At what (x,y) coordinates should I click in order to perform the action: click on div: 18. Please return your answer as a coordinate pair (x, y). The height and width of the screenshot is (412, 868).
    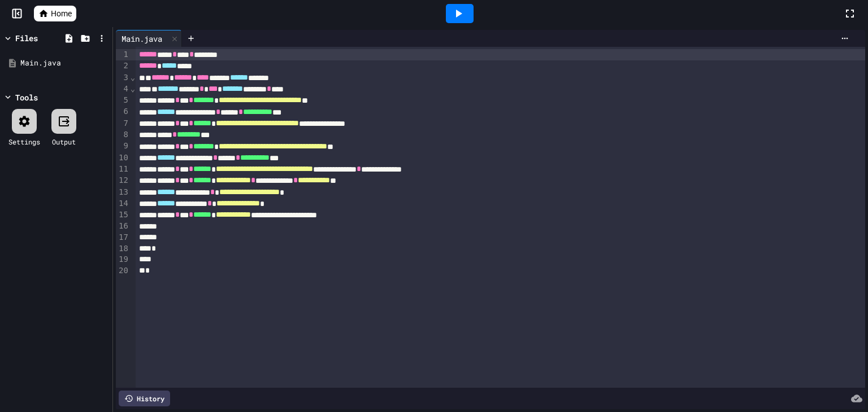
    Looking at the image, I should click on (123, 249).